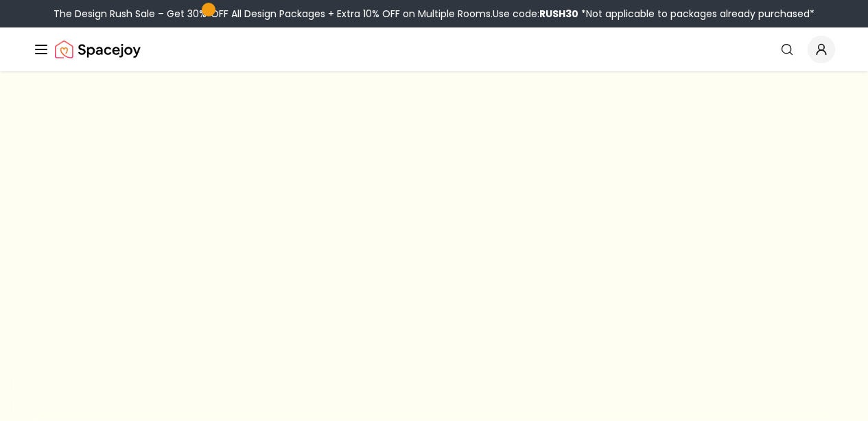  Describe the element at coordinates (697, 13) in the screenshot. I see `span: *Not applicable to packages already purchased*` at that location.